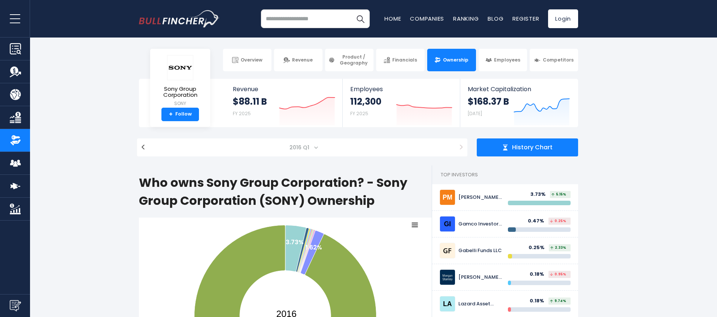 The width and height of the screenshot is (717, 317). I want to click on text: 1.62%, so click(314, 247).